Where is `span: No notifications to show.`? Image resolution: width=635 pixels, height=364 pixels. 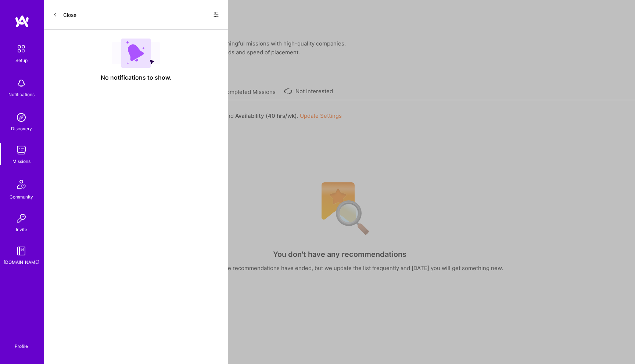
span: No notifications to show. is located at coordinates (136, 78).